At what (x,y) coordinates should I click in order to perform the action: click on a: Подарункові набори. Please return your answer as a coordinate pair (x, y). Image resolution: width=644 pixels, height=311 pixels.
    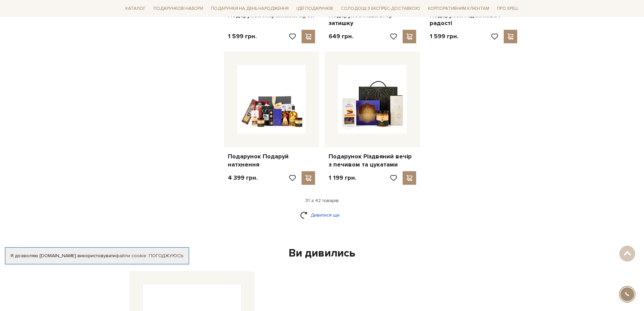
    Looking at the image, I should click on (178, 8).